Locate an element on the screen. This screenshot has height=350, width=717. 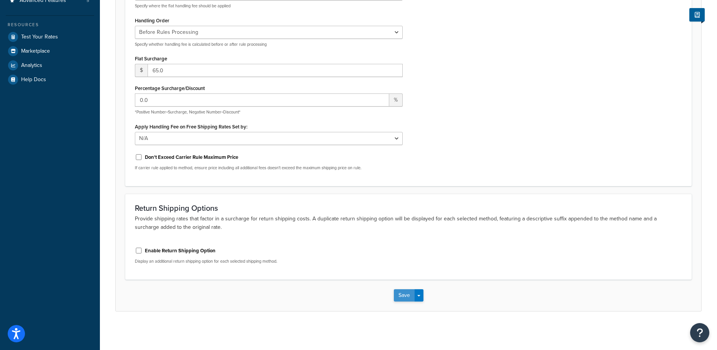
label: Percentage Surcharge/Discount is located at coordinates (170, 88).